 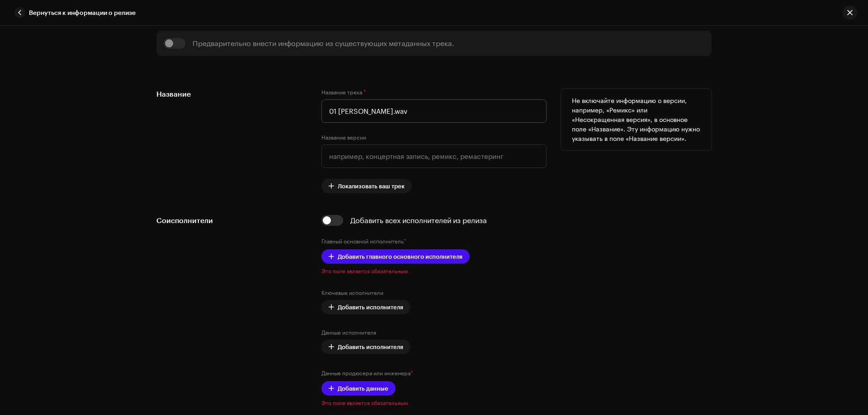 I want to click on div: Добавить всех исполнителей из релиза, so click(x=419, y=220).